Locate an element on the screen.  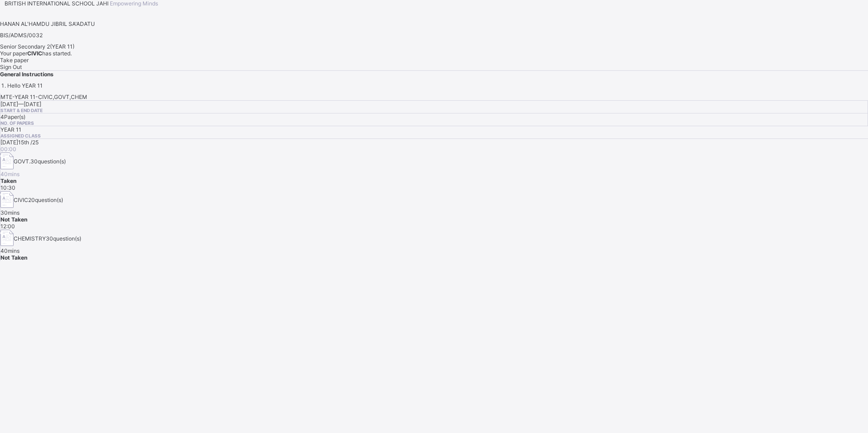
span: Start & End Date is located at coordinates (434, 110).